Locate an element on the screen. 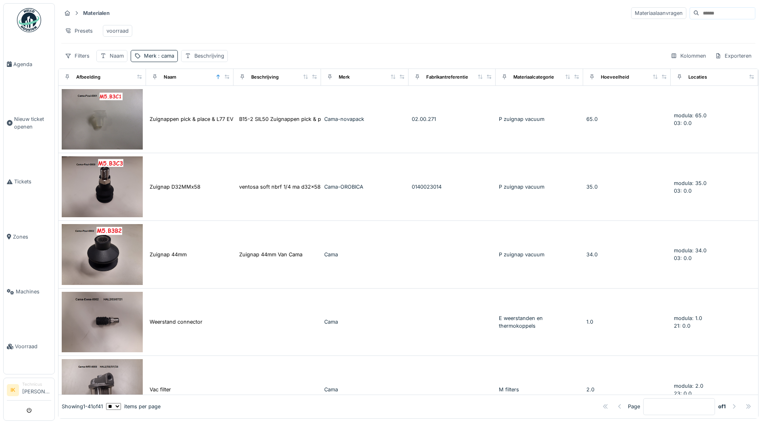 The image size is (765, 424). div: Vac filter is located at coordinates (160, 390).